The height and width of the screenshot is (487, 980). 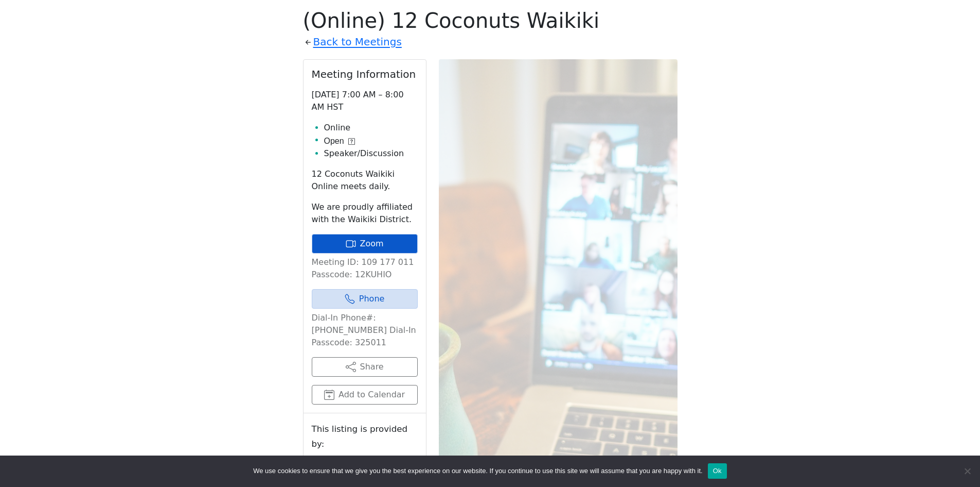 What do you see at coordinates (365, 299) in the screenshot?
I see `a: Phone` at bounding box center [365, 299].